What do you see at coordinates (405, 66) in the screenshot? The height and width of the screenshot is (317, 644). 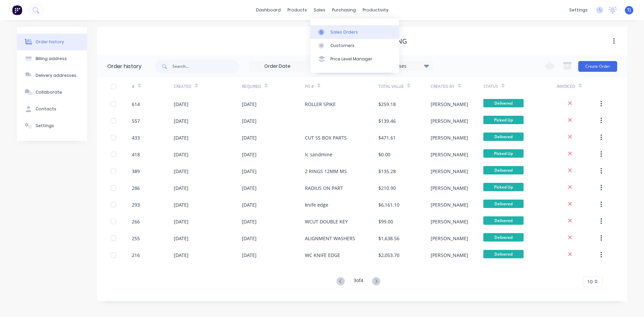 I see `div: 22 Statuses` at bounding box center [405, 66].